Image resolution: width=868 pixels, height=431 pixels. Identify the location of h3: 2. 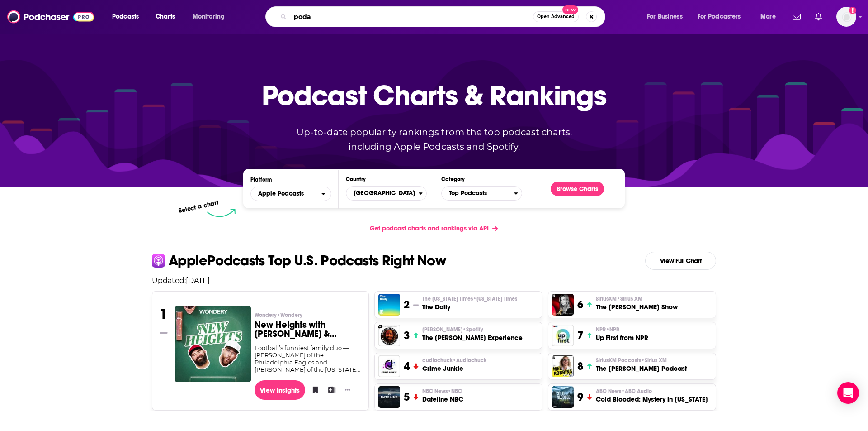
(406, 305).